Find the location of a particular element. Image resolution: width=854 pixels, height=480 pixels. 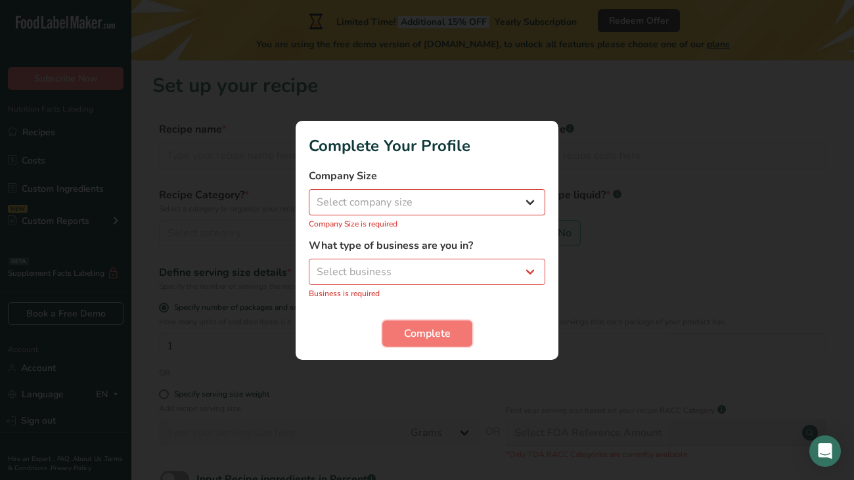

div: Open Intercom Messenger is located at coordinates (825, 451).